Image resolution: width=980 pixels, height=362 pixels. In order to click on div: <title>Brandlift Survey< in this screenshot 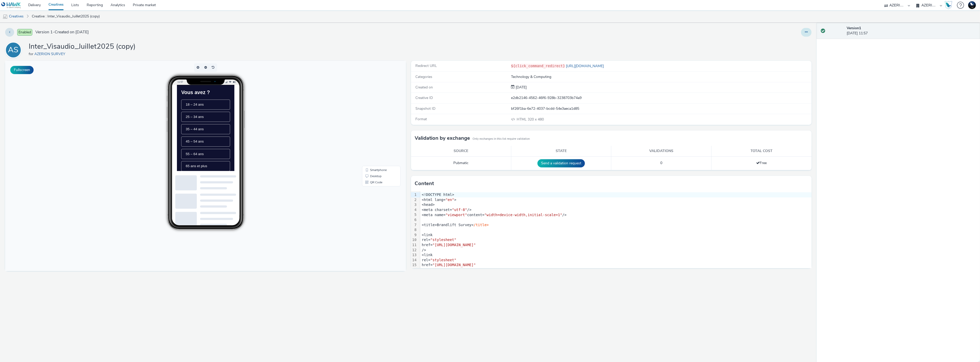, I will do `click(616, 225)`.